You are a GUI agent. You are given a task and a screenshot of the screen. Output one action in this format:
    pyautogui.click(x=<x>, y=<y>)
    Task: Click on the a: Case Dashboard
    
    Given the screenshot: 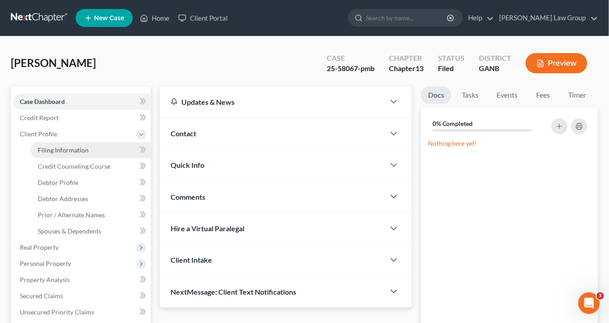 What is the action you would take?
    pyautogui.click(x=81, y=102)
    